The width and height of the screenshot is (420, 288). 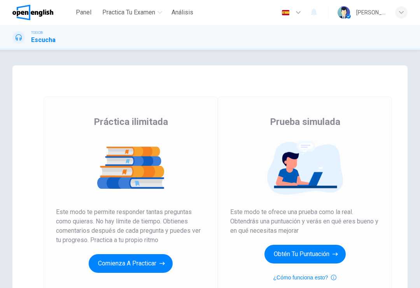 What do you see at coordinates (286, 12) in the screenshot?
I see `img: es` at bounding box center [286, 12].